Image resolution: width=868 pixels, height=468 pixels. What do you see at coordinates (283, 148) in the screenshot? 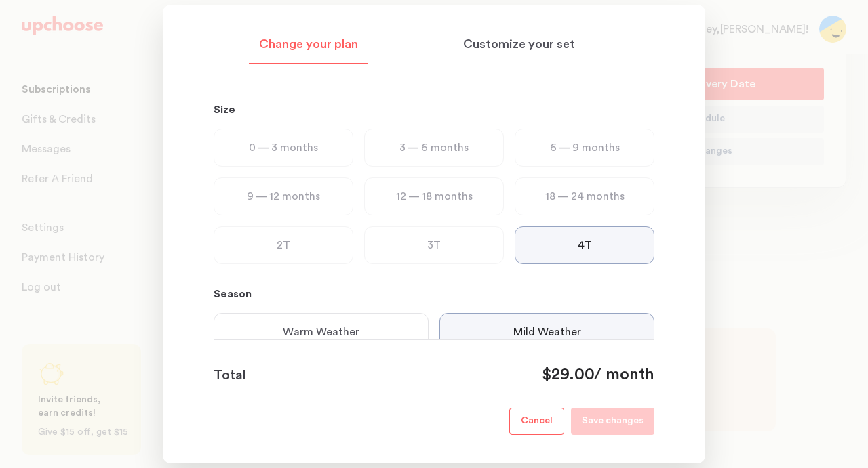
I see `p: 0 — 3 months` at bounding box center [283, 148].